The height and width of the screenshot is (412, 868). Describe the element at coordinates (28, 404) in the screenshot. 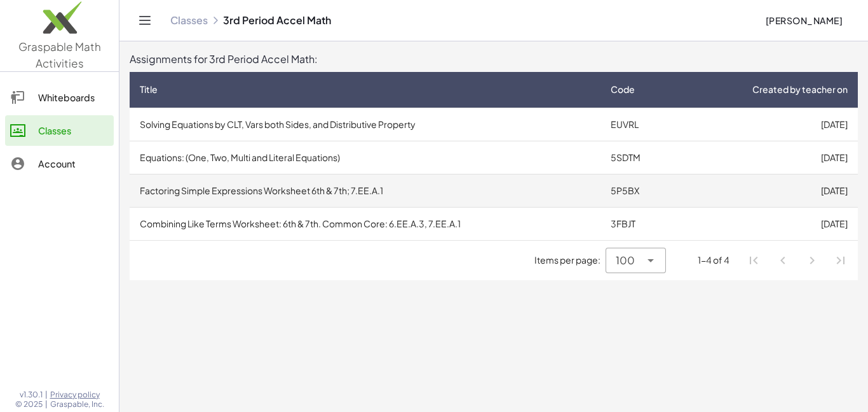

I see `span: © 2025` at that location.